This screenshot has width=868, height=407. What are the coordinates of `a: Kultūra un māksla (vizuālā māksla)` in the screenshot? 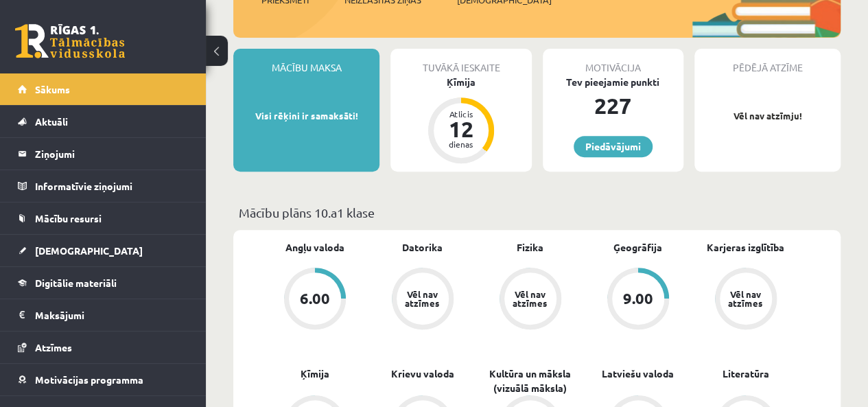 It's located at (530, 381).